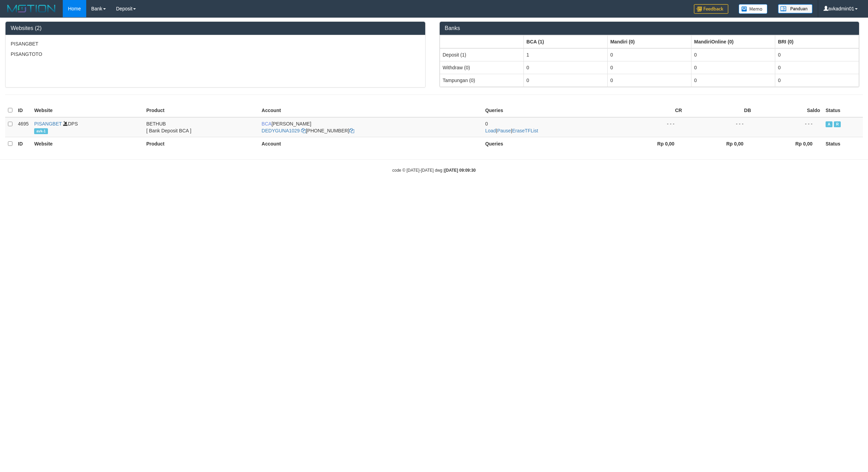  What do you see at coordinates (482, 67) in the screenshot?
I see `td: Withdraw (0)` at bounding box center [482, 67].